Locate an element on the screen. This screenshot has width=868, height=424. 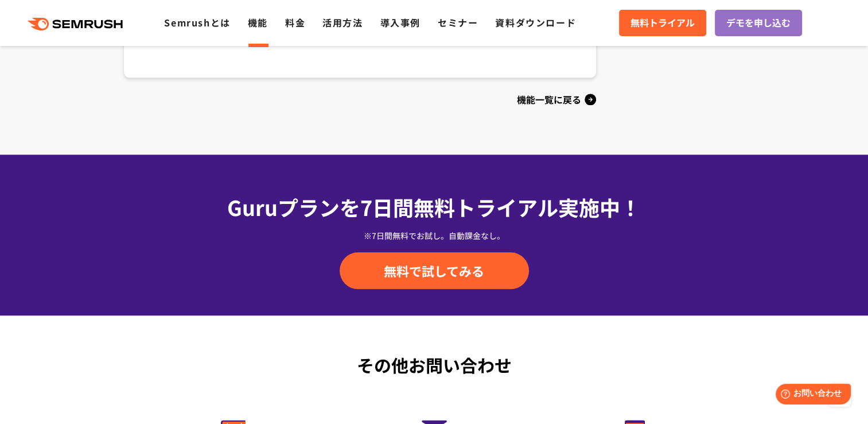
div: Guruプランを7日間 is located at coordinates (435, 207).